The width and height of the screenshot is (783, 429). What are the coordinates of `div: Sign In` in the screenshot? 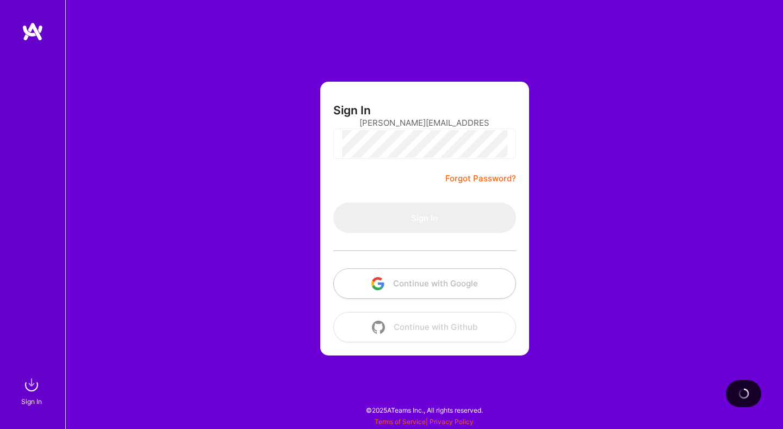 It's located at (32, 401).